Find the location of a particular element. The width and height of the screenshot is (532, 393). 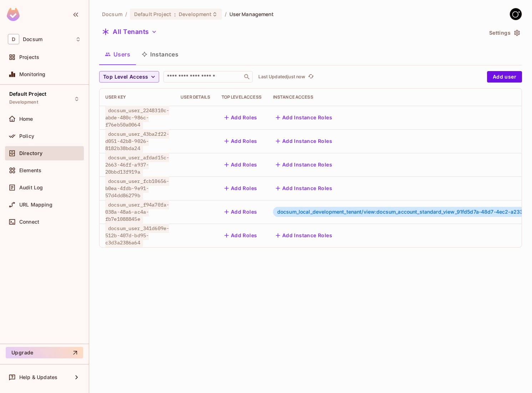

span: Projects is located at coordinates (29, 57).